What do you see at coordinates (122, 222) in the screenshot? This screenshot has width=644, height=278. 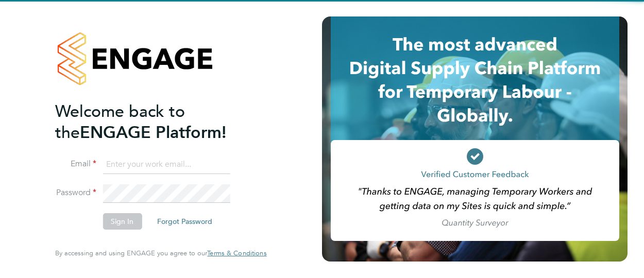 I see `button: Sign In` at bounding box center [122, 222].